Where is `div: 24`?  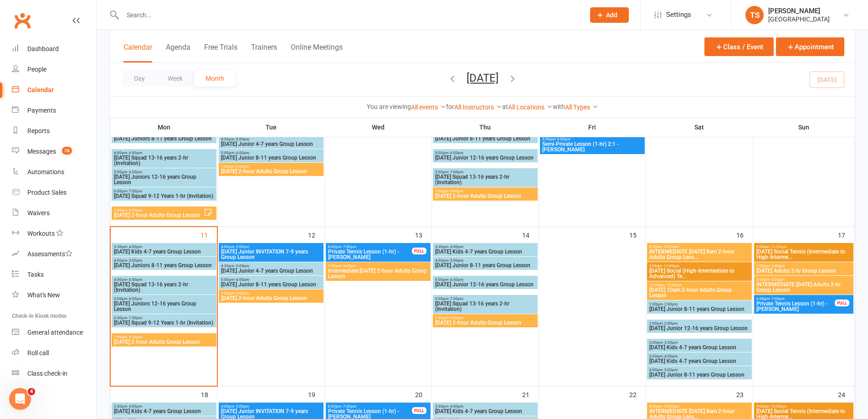
div: 24 is located at coordinates (846, 394).